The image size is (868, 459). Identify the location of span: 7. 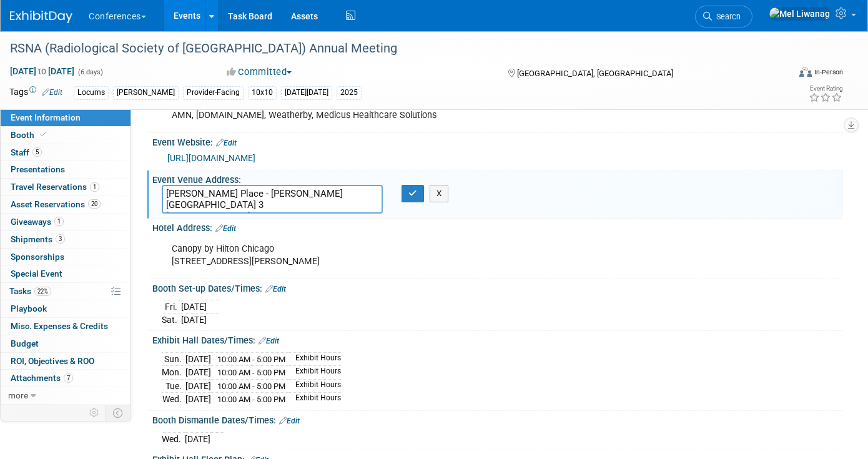
(68, 377).